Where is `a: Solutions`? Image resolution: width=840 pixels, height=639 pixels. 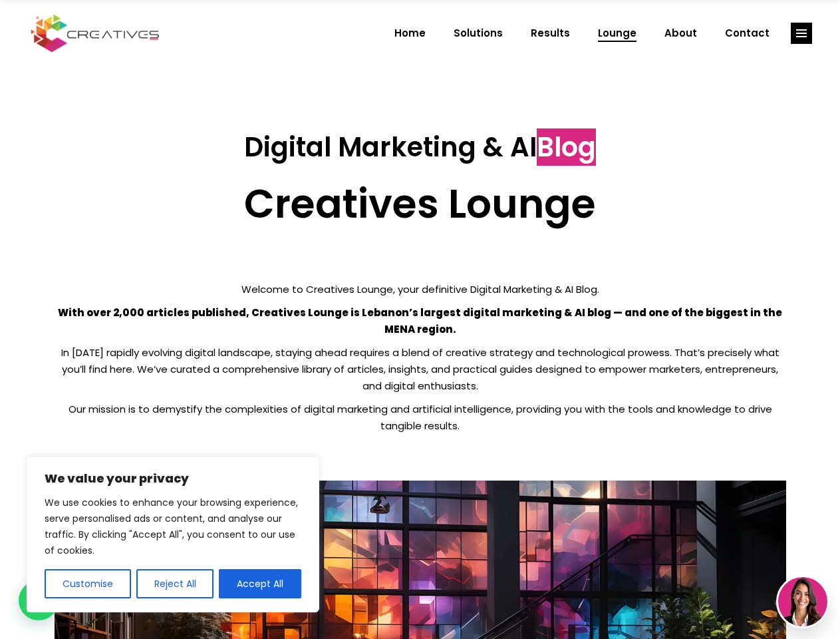
a: Solutions is located at coordinates (478, 33).